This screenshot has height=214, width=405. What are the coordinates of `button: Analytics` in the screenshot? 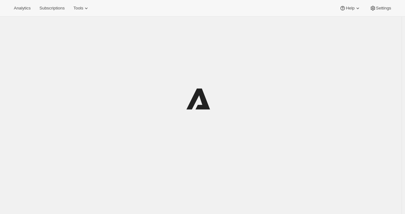 It's located at (22, 8).